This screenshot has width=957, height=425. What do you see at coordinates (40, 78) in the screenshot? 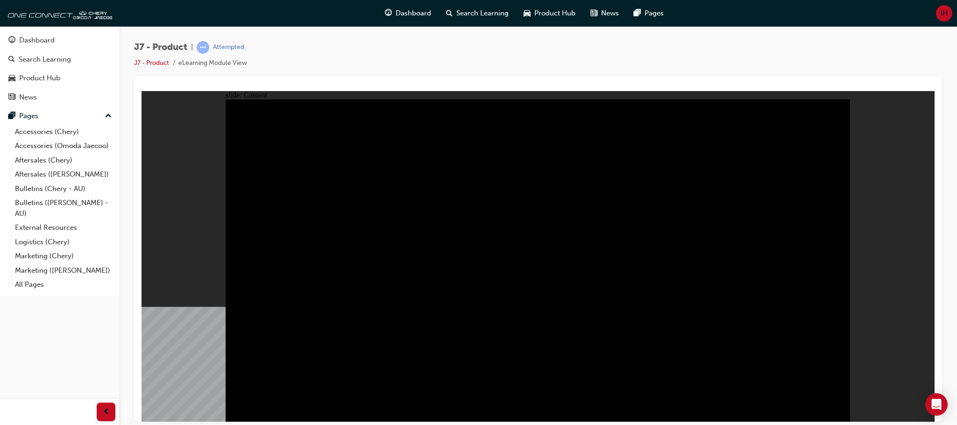
I see `div: Product Hub` at bounding box center [40, 78].